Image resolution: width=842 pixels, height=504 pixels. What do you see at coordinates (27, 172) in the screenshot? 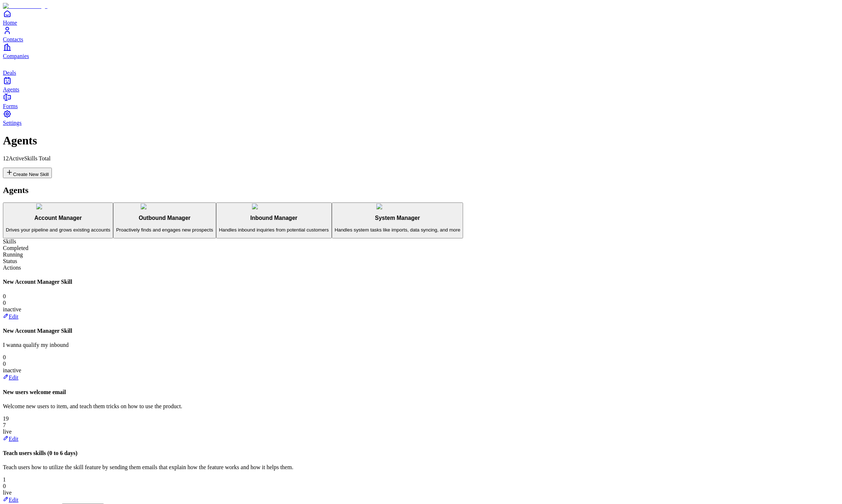
I see `button: Create New Skill` at bounding box center [27, 172].